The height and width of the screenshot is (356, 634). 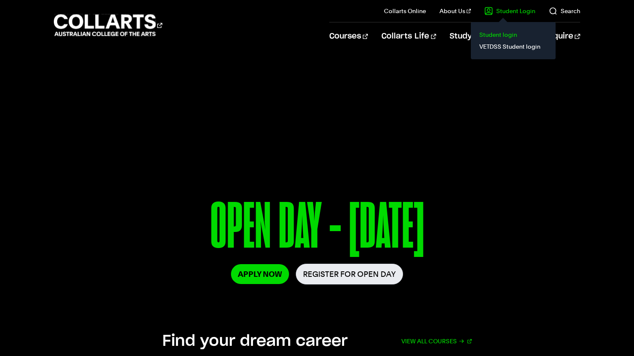 I want to click on a: Student login, so click(x=513, y=35).